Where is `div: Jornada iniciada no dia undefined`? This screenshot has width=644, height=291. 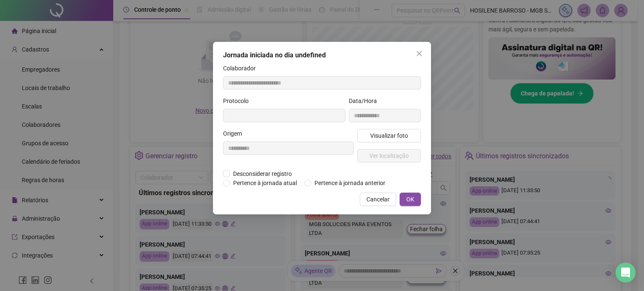 div: Jornada iniciada no dia undefined is located at coordinates (322, 55).